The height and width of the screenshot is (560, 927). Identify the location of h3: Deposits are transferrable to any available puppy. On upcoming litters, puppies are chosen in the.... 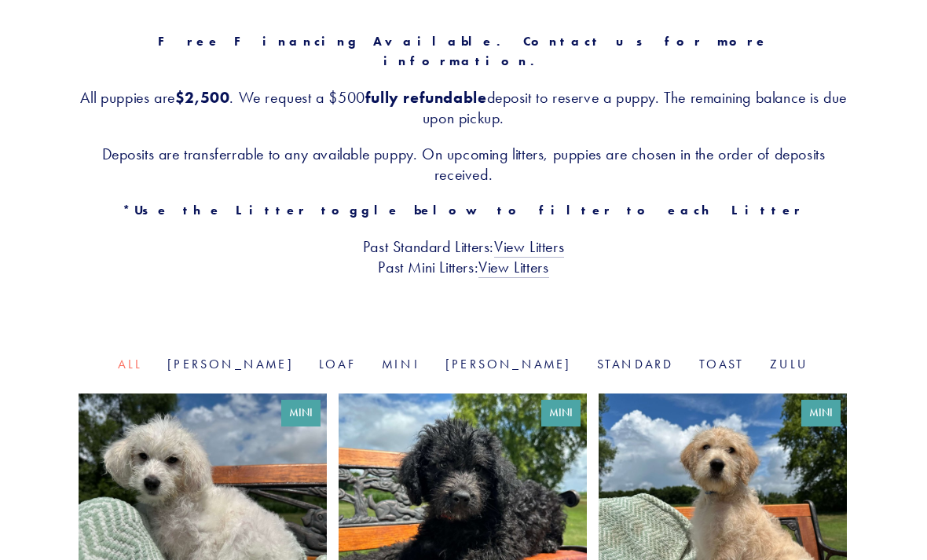
(464, 165).